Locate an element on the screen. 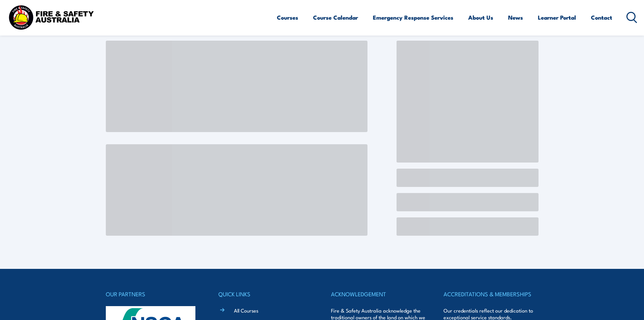  a: Courses is located at coordinates (288, 17).